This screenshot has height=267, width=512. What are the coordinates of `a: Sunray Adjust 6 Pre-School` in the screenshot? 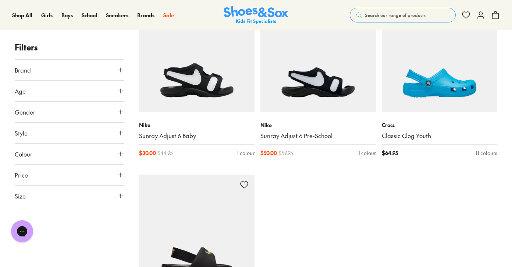 It's located at (318, 136).